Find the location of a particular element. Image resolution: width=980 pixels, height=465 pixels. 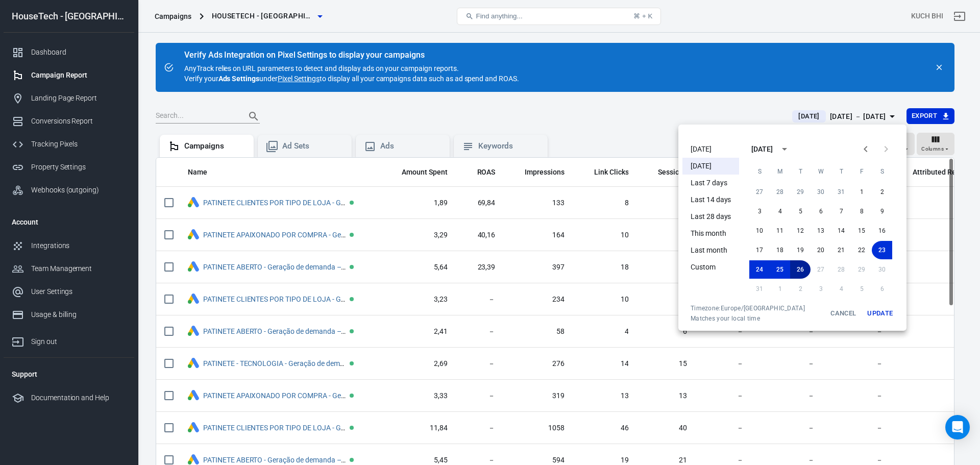

button: 17 is located at coordinates (760, 250).